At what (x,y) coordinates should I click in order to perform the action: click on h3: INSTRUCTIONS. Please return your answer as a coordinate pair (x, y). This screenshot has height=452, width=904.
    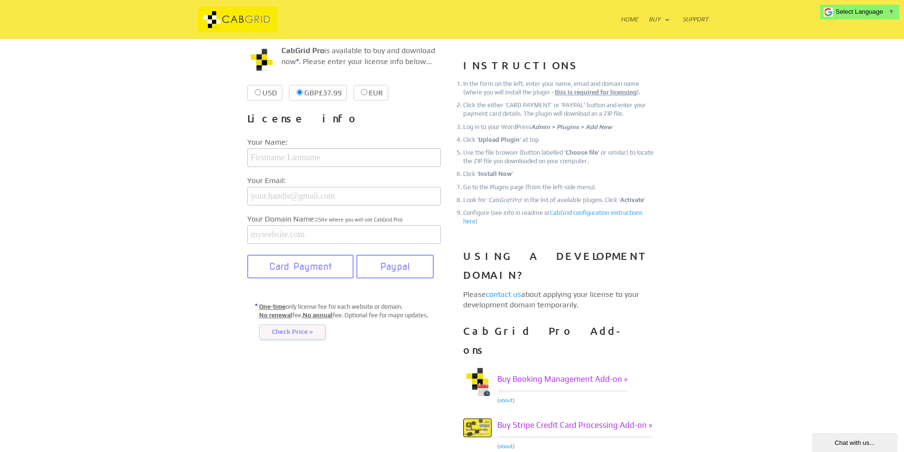
    Looking at the image, I should click on (560, 68).